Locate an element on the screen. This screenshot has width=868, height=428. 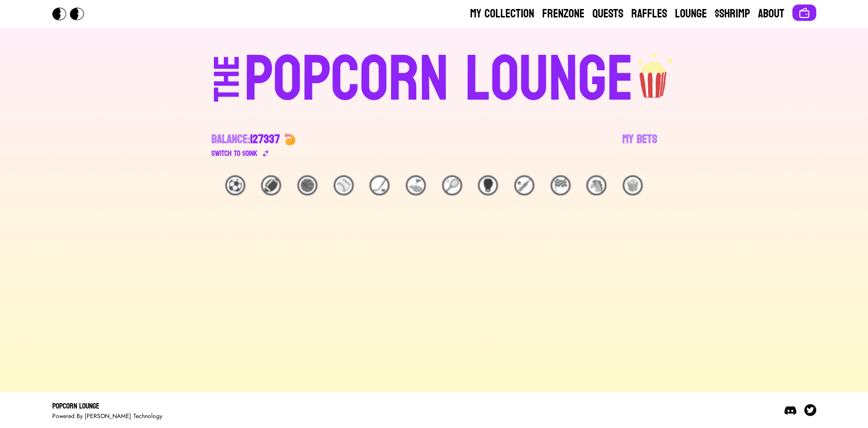
img: Discord is located at coordinates (790, 410).